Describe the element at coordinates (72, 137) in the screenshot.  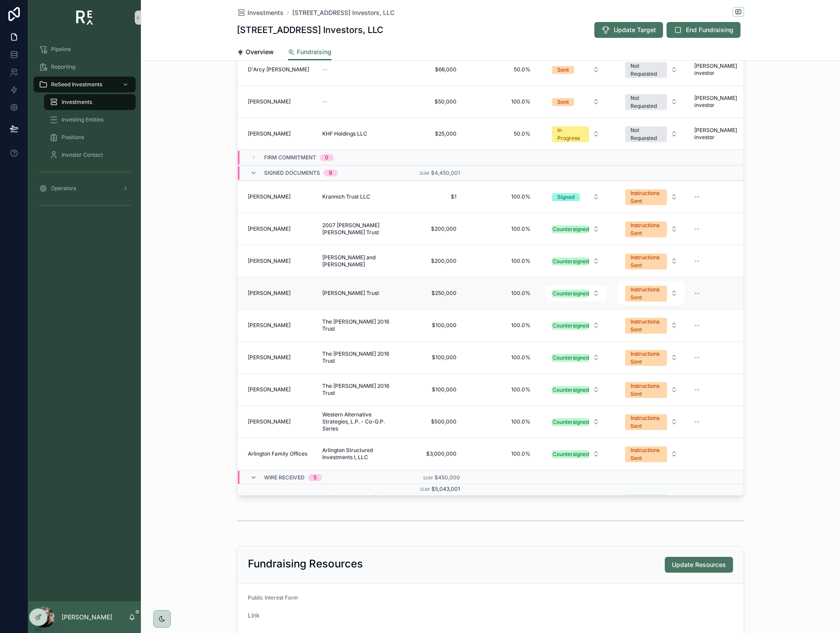
I see `span: Positions` at that location.